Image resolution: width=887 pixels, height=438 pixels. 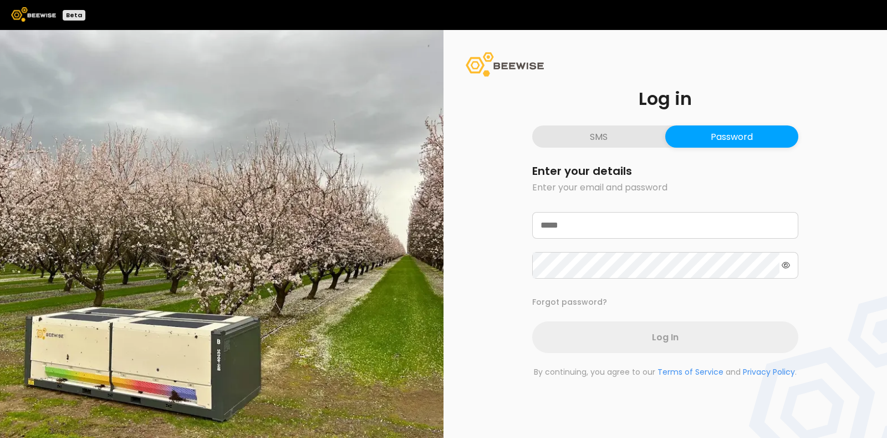 I want to click on img: Beewise logo, so click(x=33, y=14).